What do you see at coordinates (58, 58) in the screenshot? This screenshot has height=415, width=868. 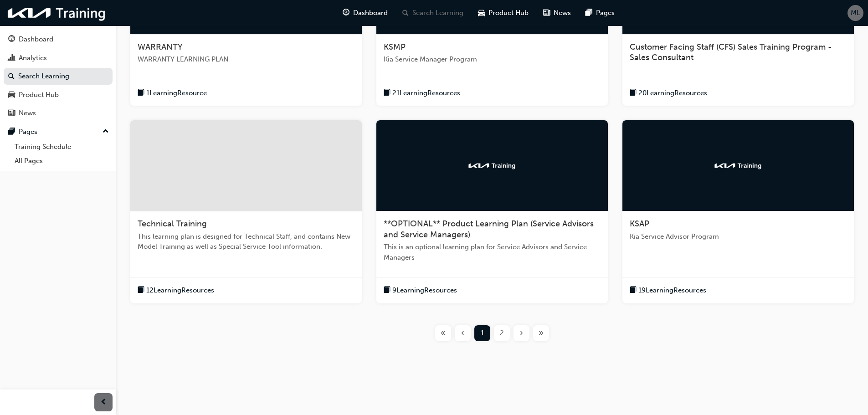 I see `a: Analytics` at bounding box center [58, 58].